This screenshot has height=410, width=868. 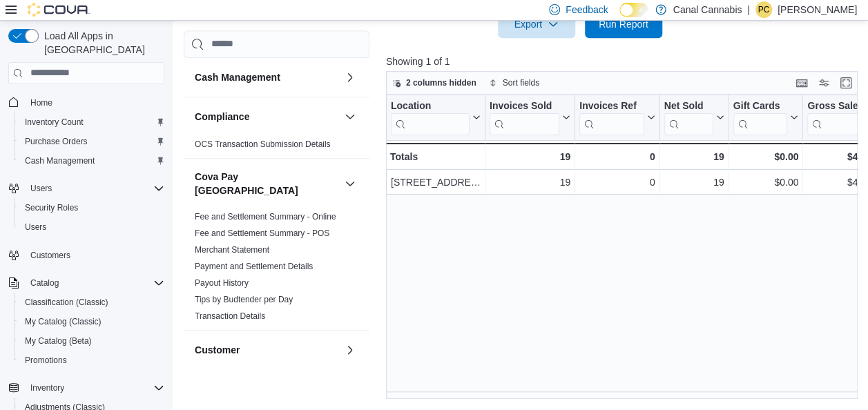 What do you see at coordinates (59, 160) in the screenshot?
I see `a: Cash Management` at bounding box center [59, 160].